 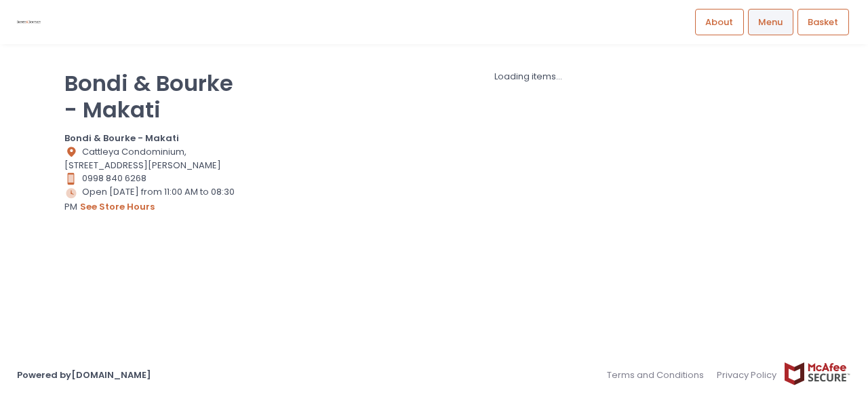 What do you see at coordinates (117, 207) in the screenshot?
I see `button: see store hours` at bounding box center [117, 207].